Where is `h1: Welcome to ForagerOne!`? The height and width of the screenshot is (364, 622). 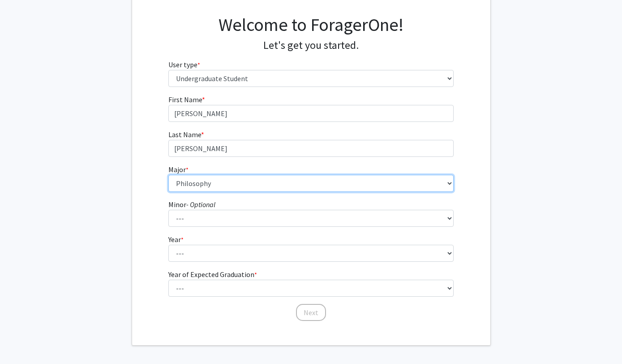 h1: Welcome to ForagerOne! is located at coordinates (311, 24).